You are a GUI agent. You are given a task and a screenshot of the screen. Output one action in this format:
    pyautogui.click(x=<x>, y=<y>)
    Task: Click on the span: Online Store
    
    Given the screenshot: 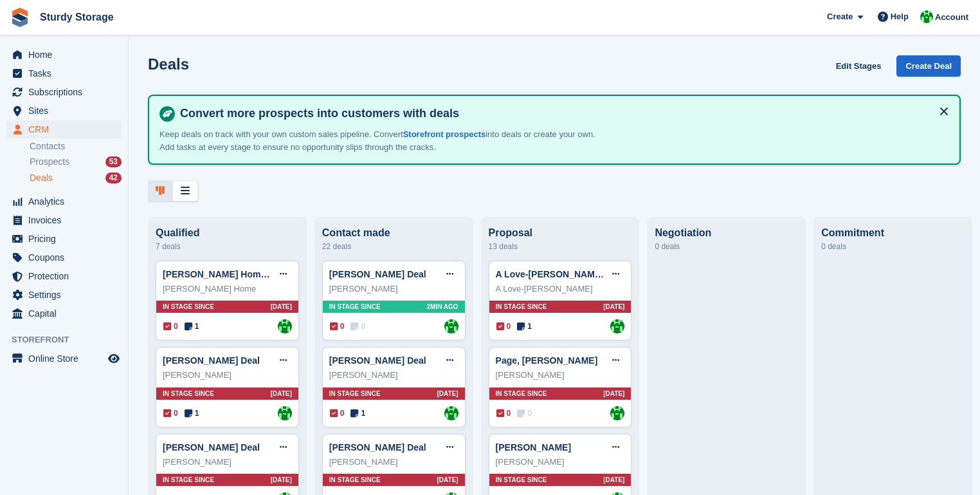 What is the action you would take?
    pyautogui.click(x=67, y=359)
    